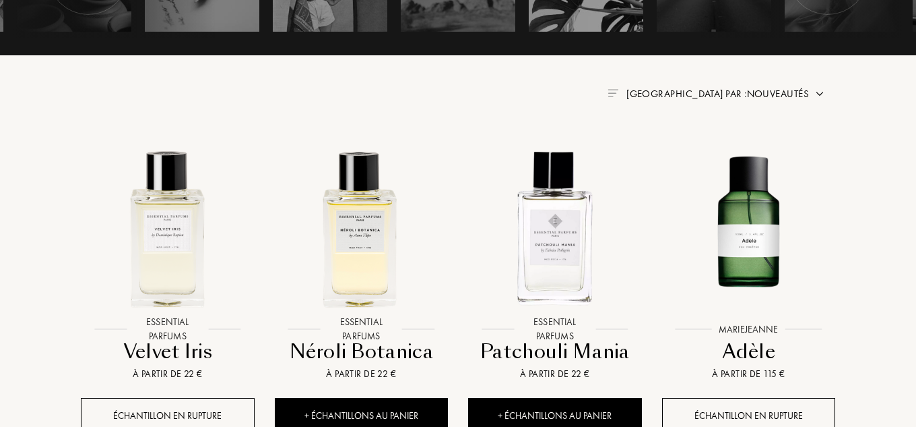  What do you see at coordinates (820, 94) in the screenshot?
I see `img: arrow.png` at bounding box center [820, 94].